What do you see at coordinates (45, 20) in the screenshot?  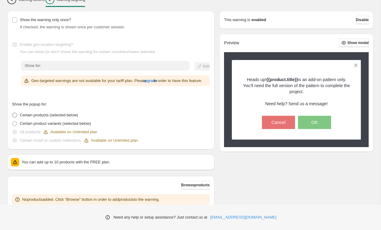 I see `span: Show the warning only once?` at bounding box center [45, 20].